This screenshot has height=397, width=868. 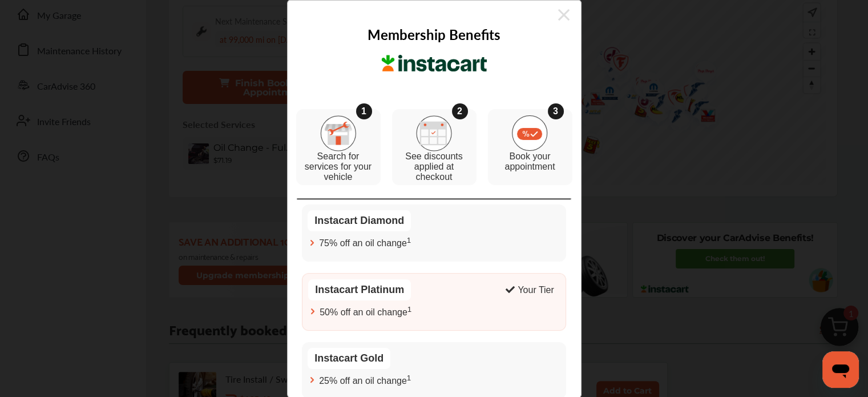 What do you see at coordinates (365, 311) in the screenshot?
I see `span: 50% off an oil change` at bounding box center [365, 311].